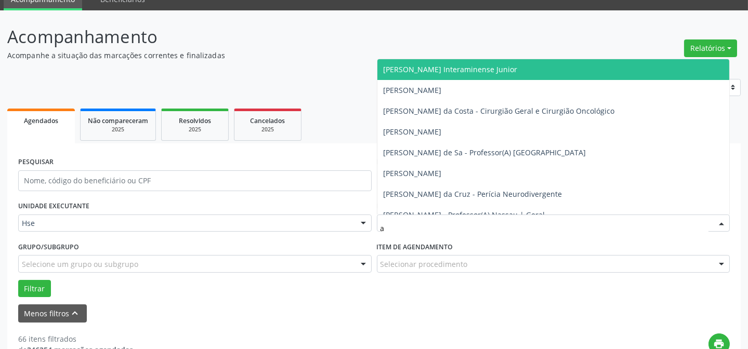  I want to click on button: Filtrar, so click(34, 289).